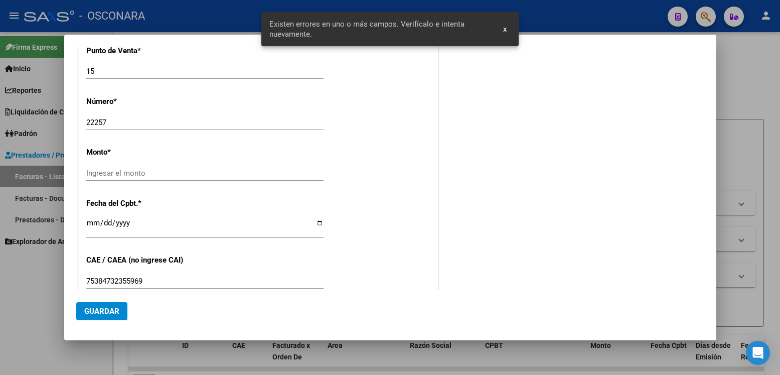 This screenshot has width=780, height=375. I want to click on span: Guardar, so click(102, 311).